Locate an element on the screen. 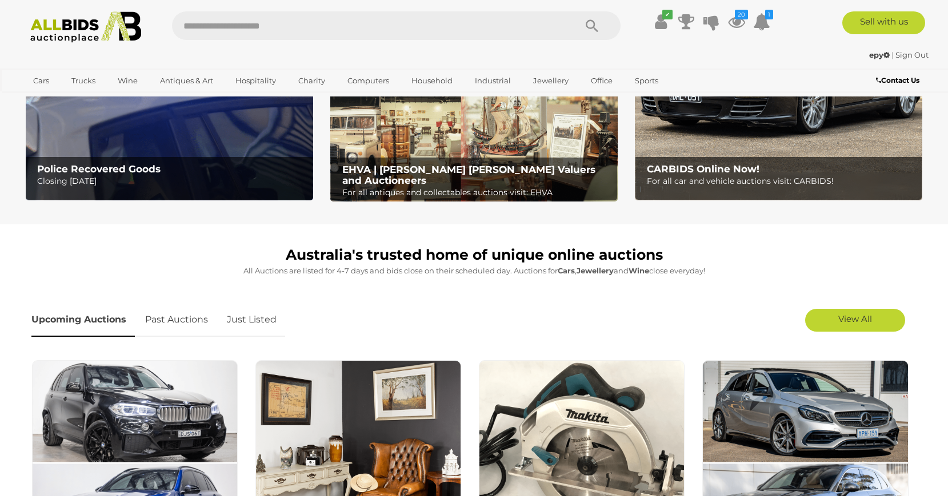 This screenshot has width=948, height=496. b: Contact Us is located at coordinates (897, 80).